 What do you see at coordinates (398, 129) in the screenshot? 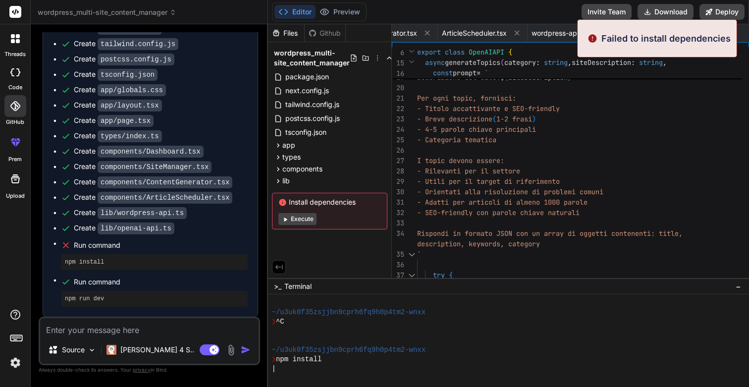
I see `div: 24` at bounding box center [398, 129].